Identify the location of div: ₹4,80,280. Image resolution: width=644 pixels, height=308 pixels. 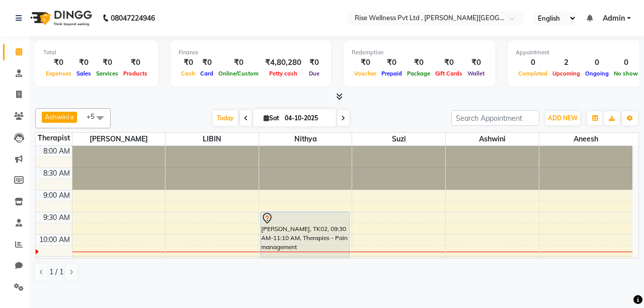
(283, 62).